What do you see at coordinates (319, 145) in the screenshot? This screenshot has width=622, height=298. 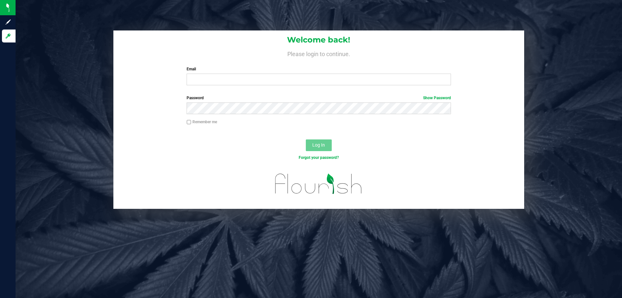 I see `button: Log In` at bounding box center [319, 145].